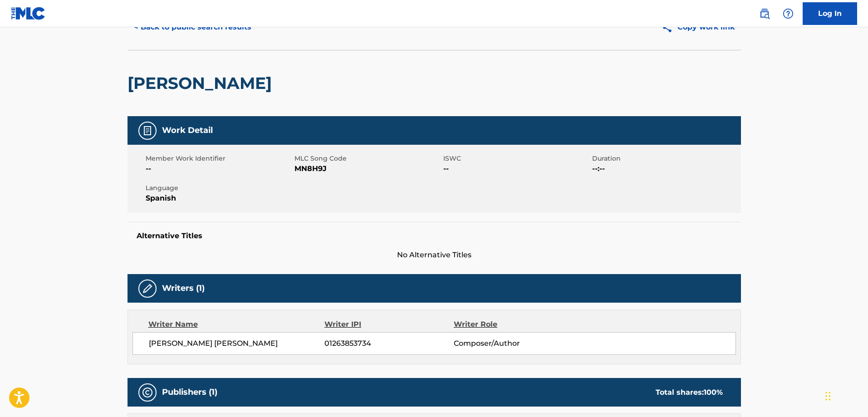  What do you see at coordinates (714, 392) in the screenshot?
I see `span: 100 %` at bounding box center [714, 392].